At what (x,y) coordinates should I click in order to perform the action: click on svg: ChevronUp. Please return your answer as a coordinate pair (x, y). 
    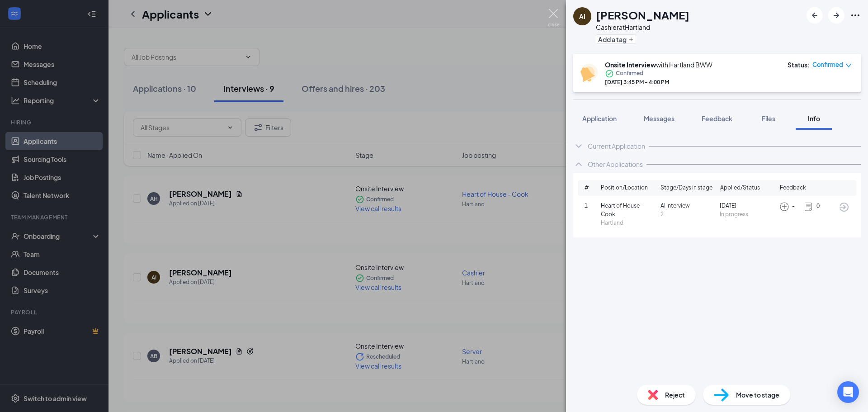
    Looking at the image, I should click on (579, 164).